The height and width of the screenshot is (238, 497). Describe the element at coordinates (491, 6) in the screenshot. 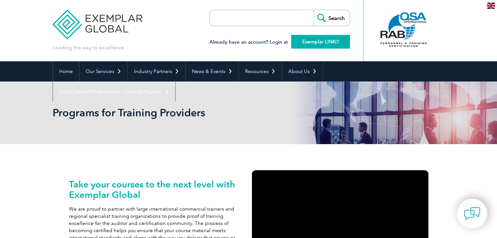

I see `img: en` at that location.